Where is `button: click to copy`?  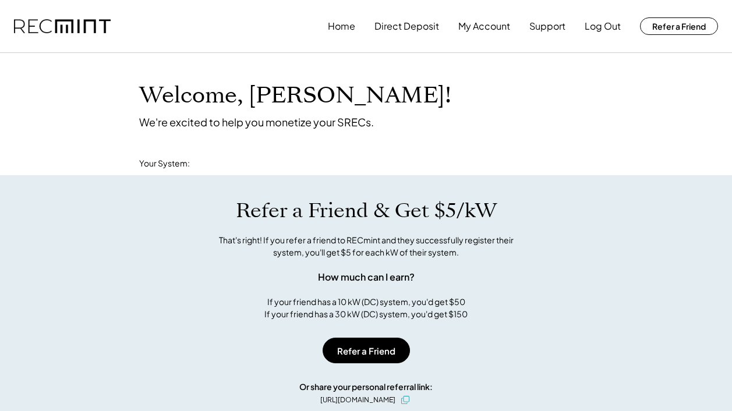 button: click to copy is located at coordinates (405, 400).